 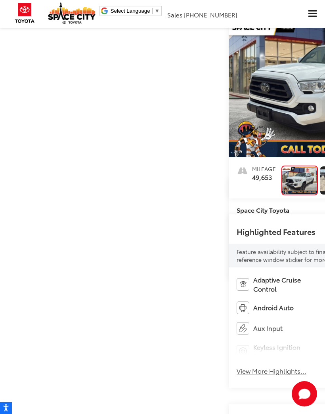 What do you see at coordinates (243, 329) in the screenshot?
I see `img: Aux Input` at bounding box center [243, 329].